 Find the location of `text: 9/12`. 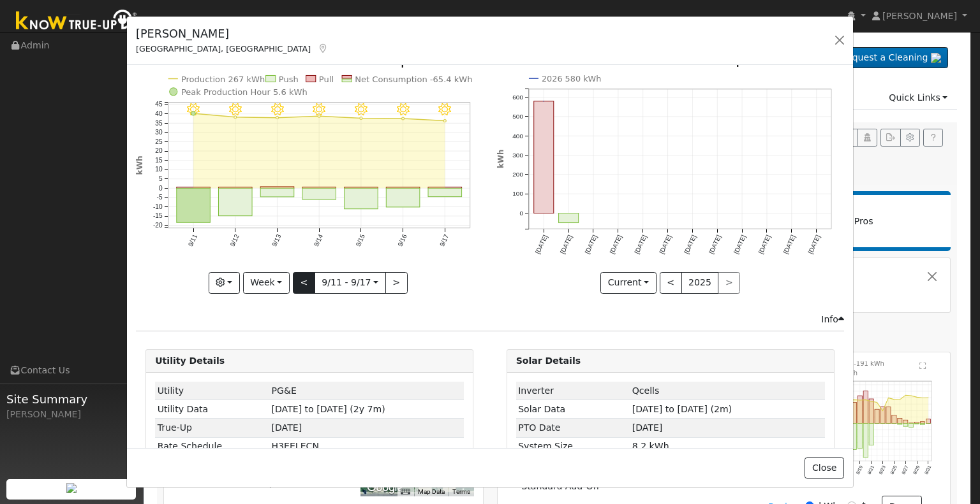

text: 9/12 is located at coordinates (235, 241).